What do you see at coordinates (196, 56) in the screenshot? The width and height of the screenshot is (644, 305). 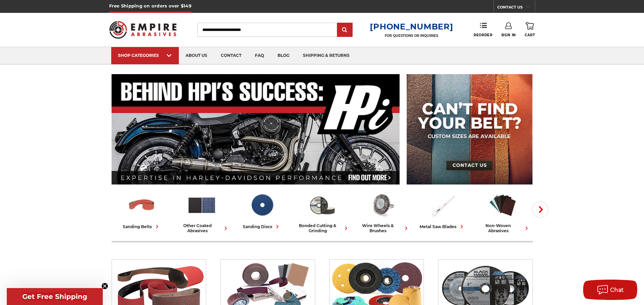 I see `a: about us` at bounding box center [196, 56].